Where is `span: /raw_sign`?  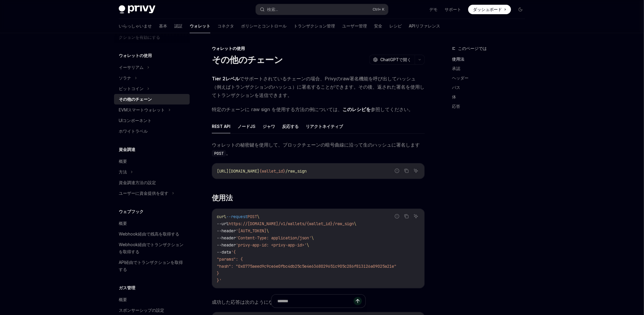 span: /raw_sign is located at coordinates (296, 171).